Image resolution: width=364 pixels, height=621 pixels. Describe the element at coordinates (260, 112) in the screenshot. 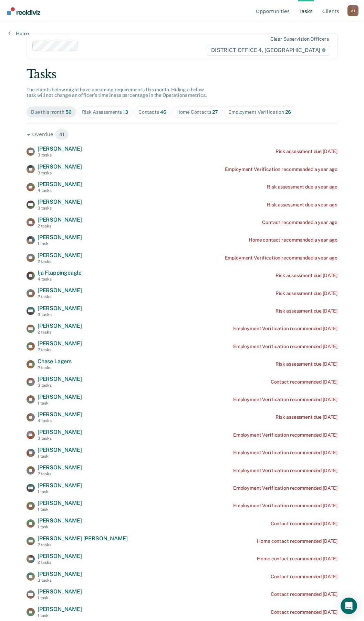

I see `div: Employment Verification` at that location.